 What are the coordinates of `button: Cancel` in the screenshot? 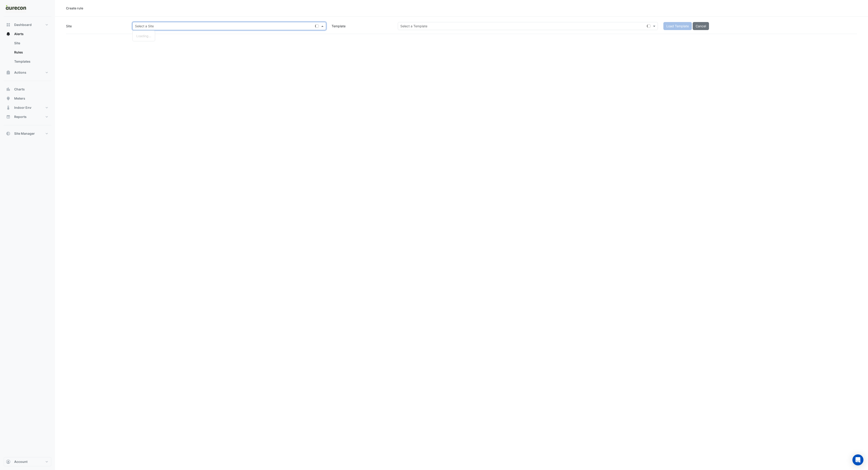 It's located at (701, 26).